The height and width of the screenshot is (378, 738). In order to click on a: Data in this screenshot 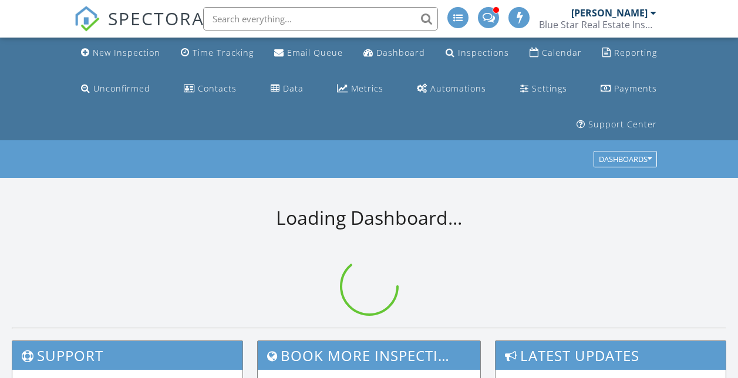, I will do `click(287, 89)`.